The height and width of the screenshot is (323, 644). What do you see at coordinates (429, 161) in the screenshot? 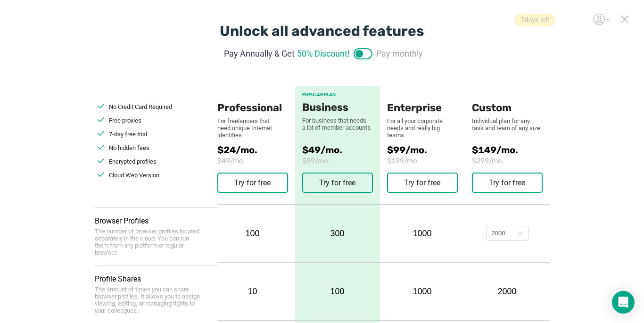
I see `span: $199/mo` at bounding box center [429, 161].